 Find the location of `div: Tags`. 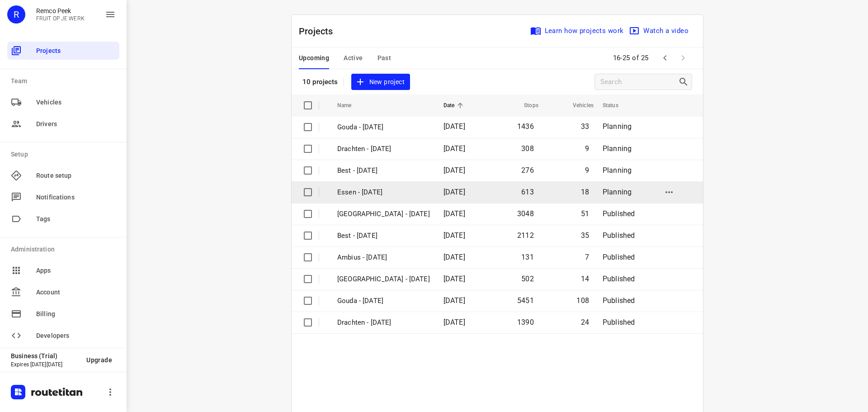

div: Tags is located at coordinates (64, 219).